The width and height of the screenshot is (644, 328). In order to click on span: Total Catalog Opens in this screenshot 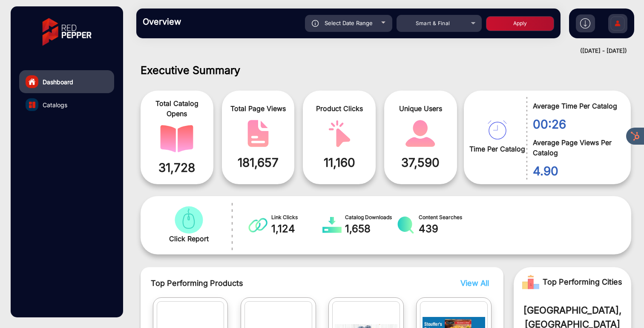, I will do `click(177, 108)`.